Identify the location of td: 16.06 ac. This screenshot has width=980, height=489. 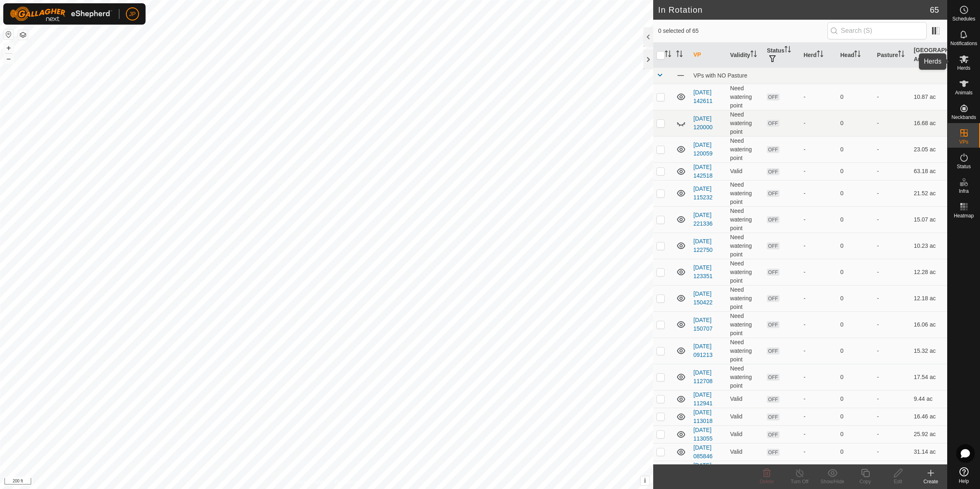
(929, 324).